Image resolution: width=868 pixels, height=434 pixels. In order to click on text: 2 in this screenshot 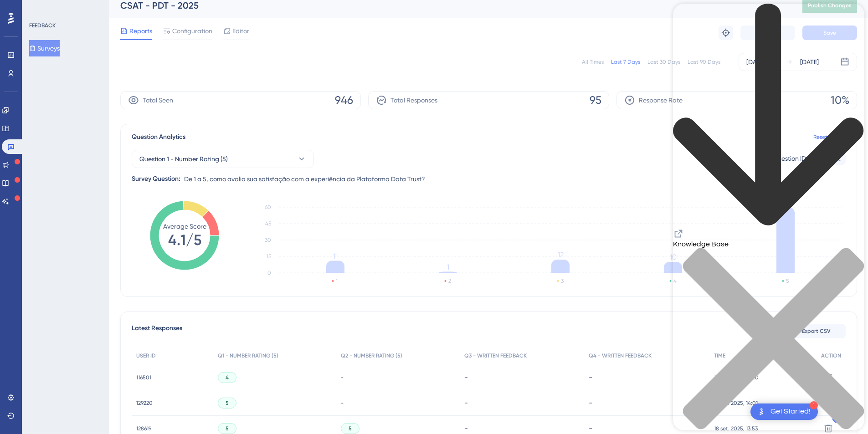, I will do `click(450, 281)`.